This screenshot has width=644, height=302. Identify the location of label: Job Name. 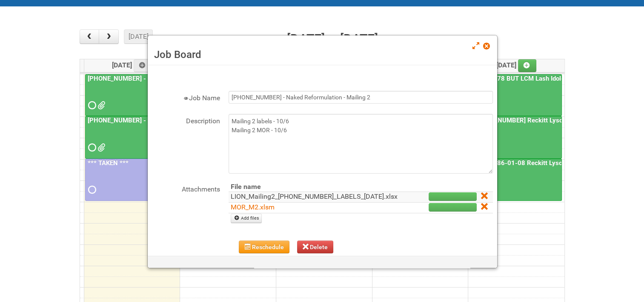
(186, 97).